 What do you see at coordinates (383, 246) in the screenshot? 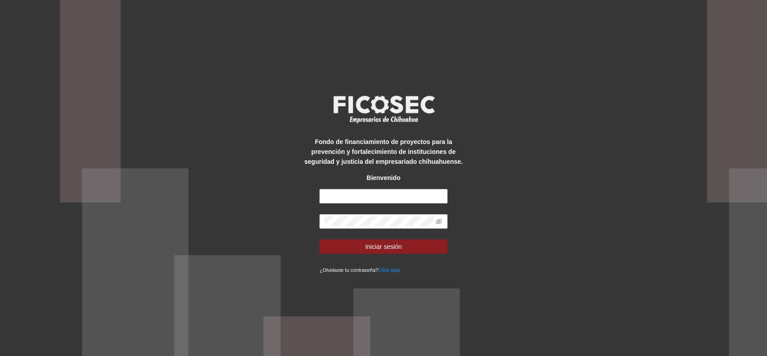
I see `button: Iniciar sesión` at bounding box center [383, 246].